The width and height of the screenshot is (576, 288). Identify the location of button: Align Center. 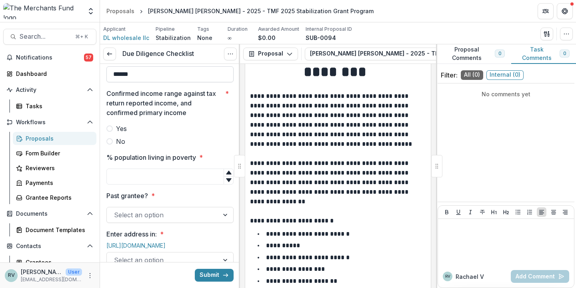
(554, 212).